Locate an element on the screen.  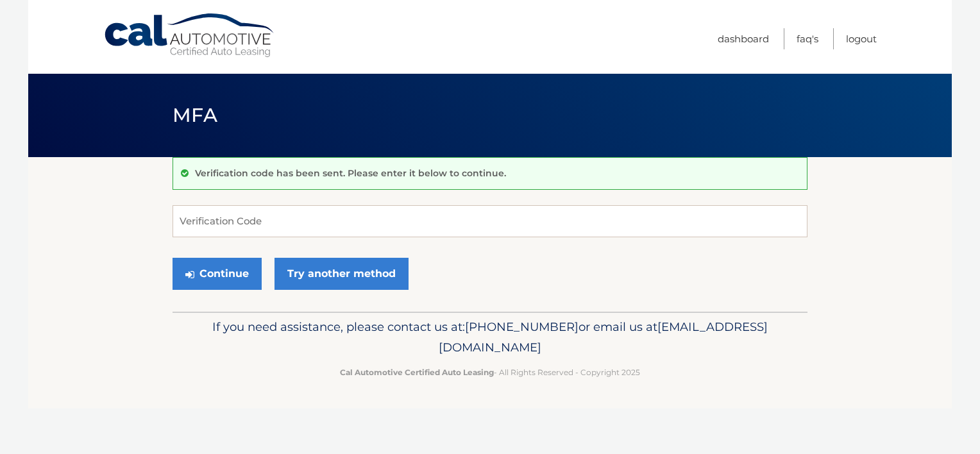
p: If you need assistance, please contact us at: or email us at is located at coordinates (490, 337).